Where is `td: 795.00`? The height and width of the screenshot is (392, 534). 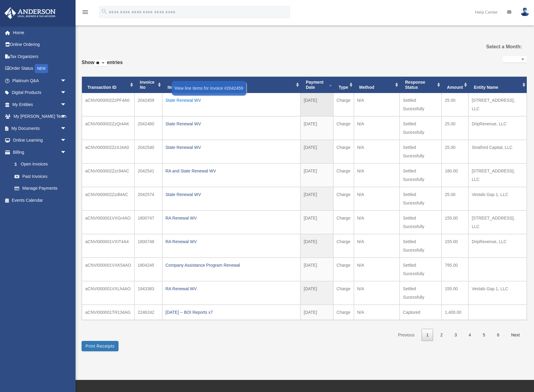
td: 795.00 is located at coordinates (455, 270).